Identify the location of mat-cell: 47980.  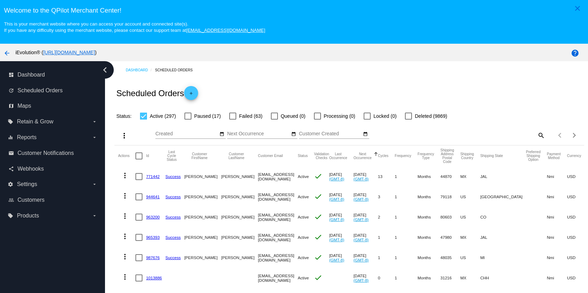
(450, 238).